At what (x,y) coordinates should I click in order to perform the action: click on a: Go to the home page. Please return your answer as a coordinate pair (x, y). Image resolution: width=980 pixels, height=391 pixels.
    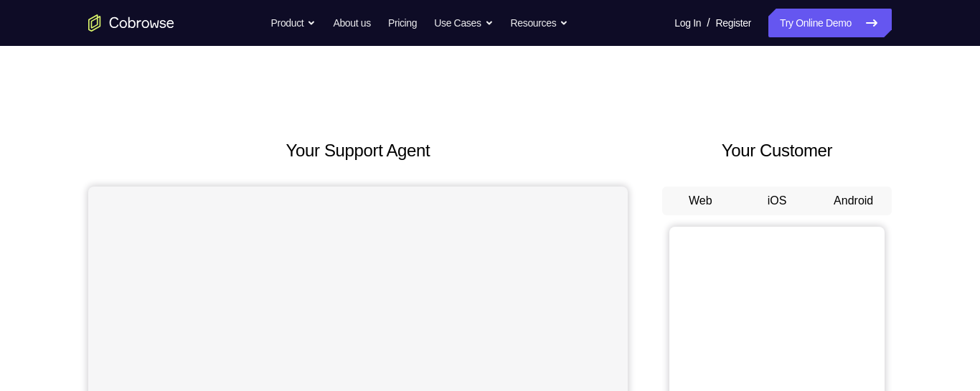
    Looking at the image, I should click on (132, 23).